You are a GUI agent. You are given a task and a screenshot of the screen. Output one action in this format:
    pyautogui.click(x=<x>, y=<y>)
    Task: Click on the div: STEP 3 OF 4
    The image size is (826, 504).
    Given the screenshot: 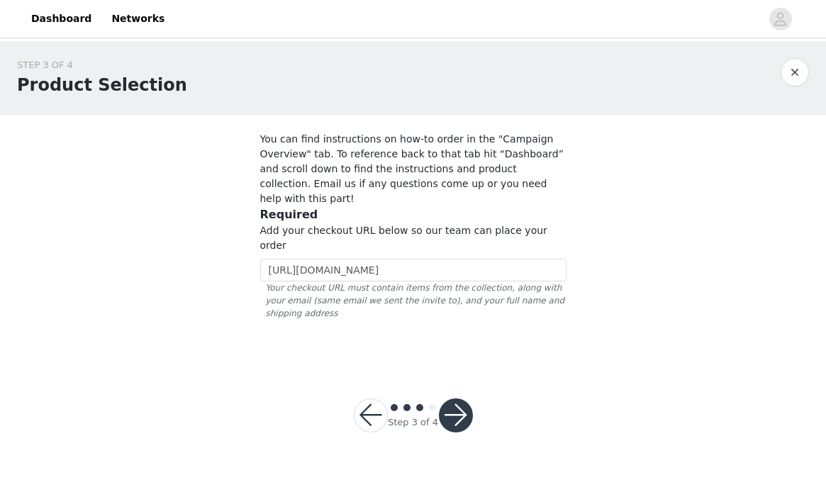 What is the action you would take?
    pyautogui.click(x=102, y=65)
    